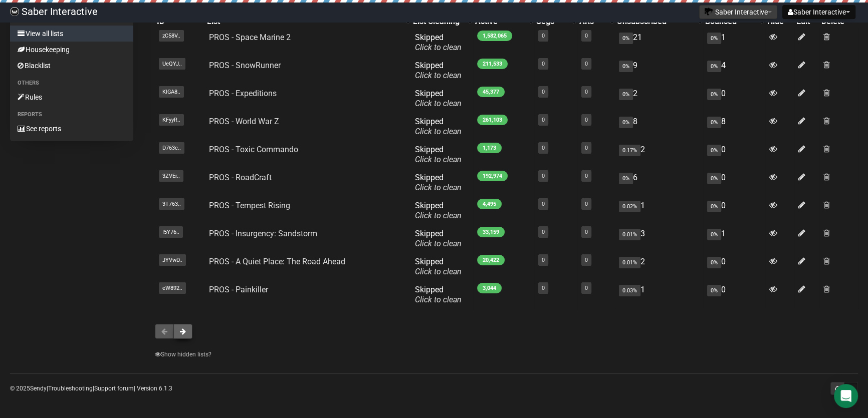 The height and width of the screenshot is (418, 868). What do you see at coordinates (243, 93) in the screenshot?
I see `a: PROS - Expeditions` at bounding box center [243, 93].